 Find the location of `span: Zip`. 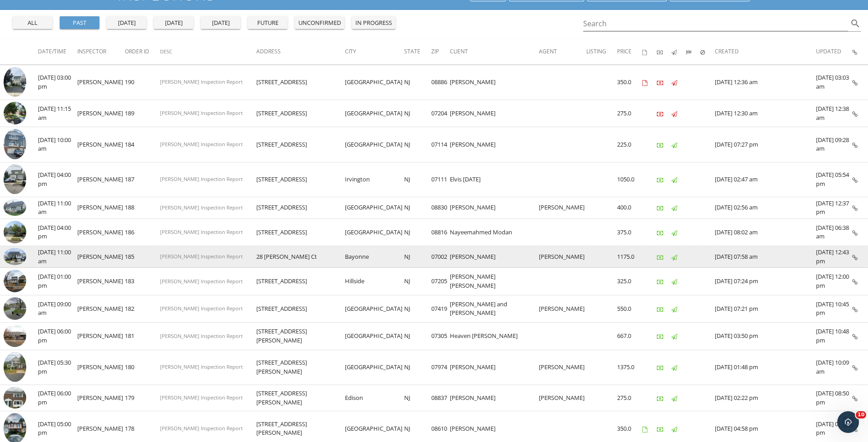

span: Zip is located at coordinates (435, 51).